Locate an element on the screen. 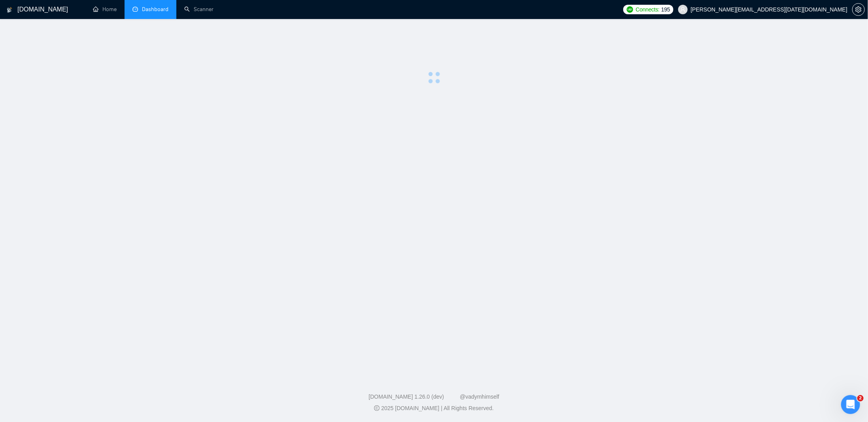 The width and height of the screenshot is (868, 422). img: upwork-logo.png is located at coordinates (630, 10).